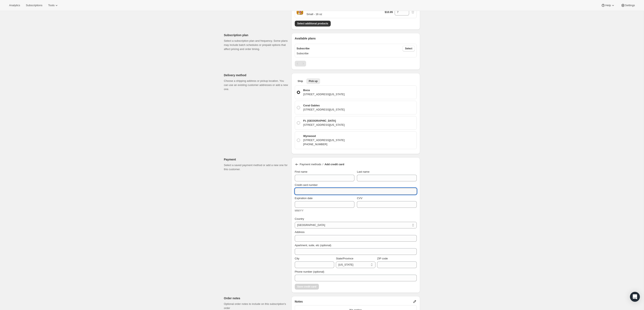  I want to click on p: $10.95, so click(389, 12).